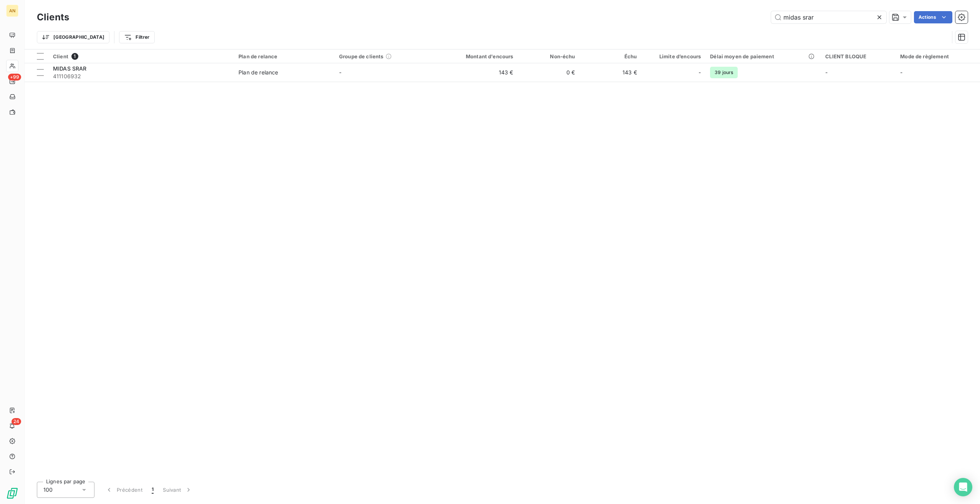  Describe the element at coordinates (137, 37) in the screenshot. I see `button: Filtrer` at that location.